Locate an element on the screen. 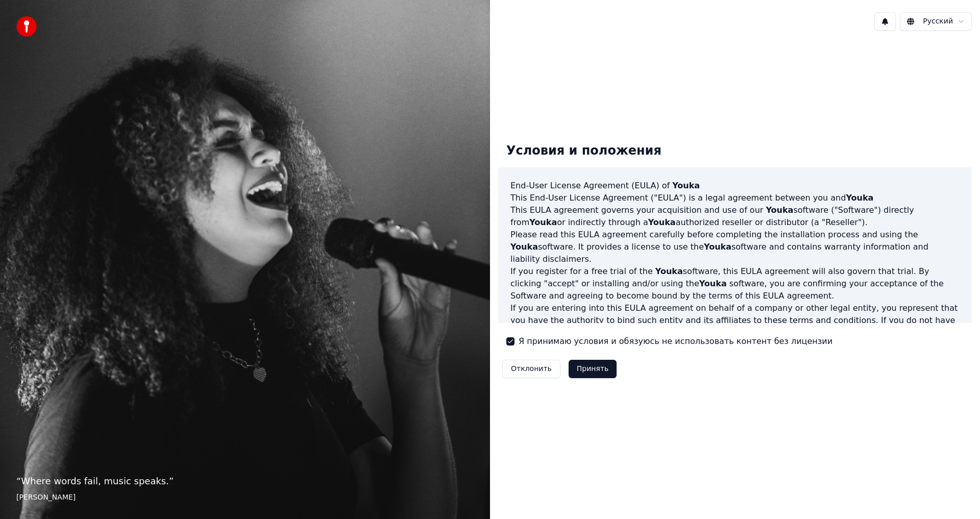  label: Я принимаю условия и обязуюсь не использовать контент без лицензии is located at coordinates (675, 342).